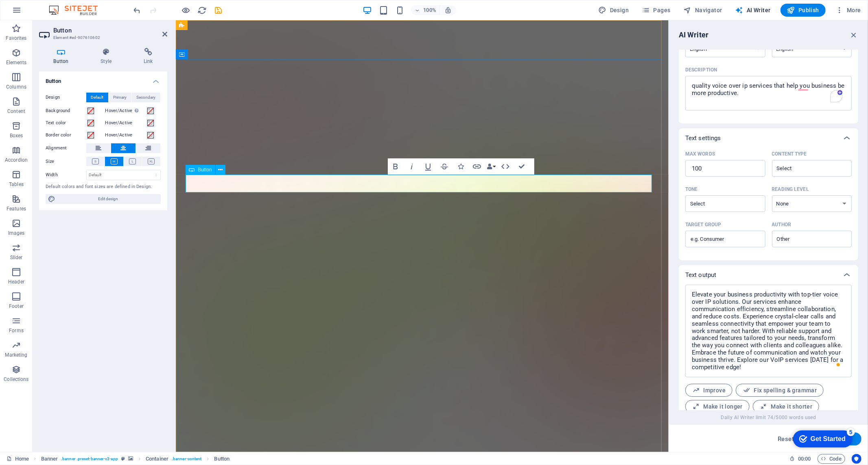 The height and width of the screenshot is (465, 868). What do you see at coordinates (708, 391) in the screenshot?
I see `span: Improve` at bounding box center [708, 391].